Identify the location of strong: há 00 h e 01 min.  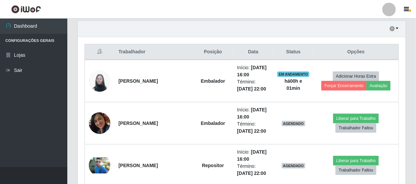
(294, 84).